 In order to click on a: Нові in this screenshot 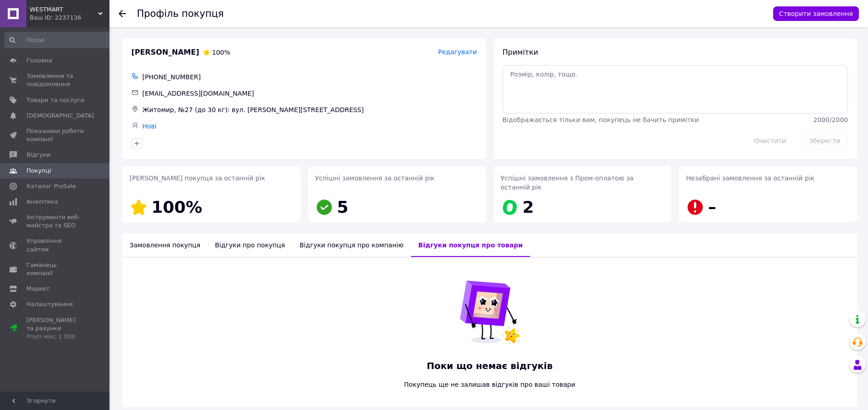, I will do `click(149, 126)`.